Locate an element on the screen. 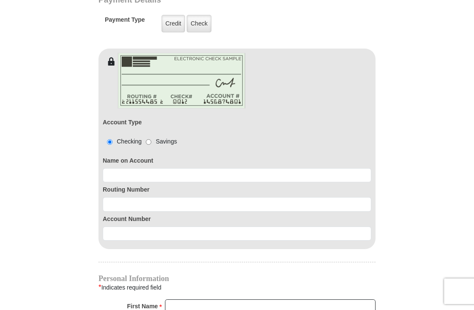  label: Check is located at coordinates (199, 23).